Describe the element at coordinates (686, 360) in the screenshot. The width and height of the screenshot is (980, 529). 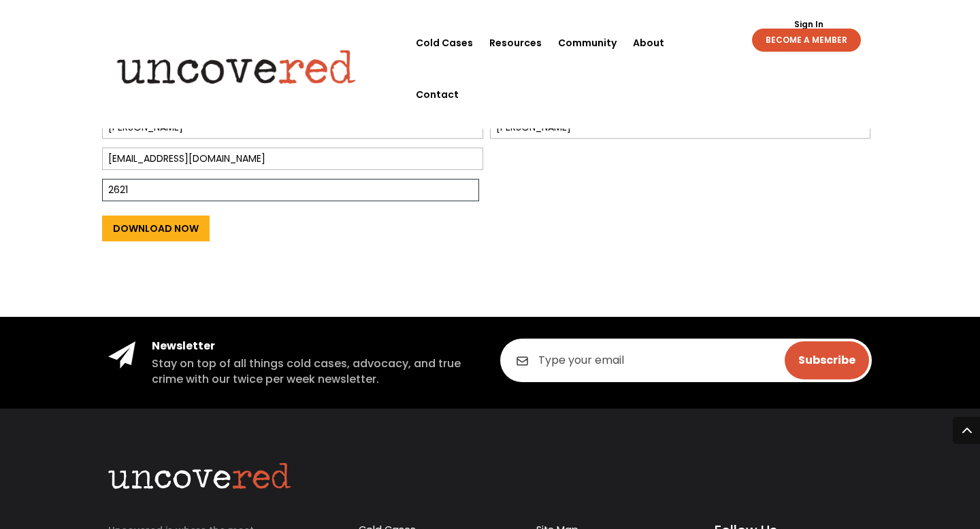
I see `input: Type your email` at that location.